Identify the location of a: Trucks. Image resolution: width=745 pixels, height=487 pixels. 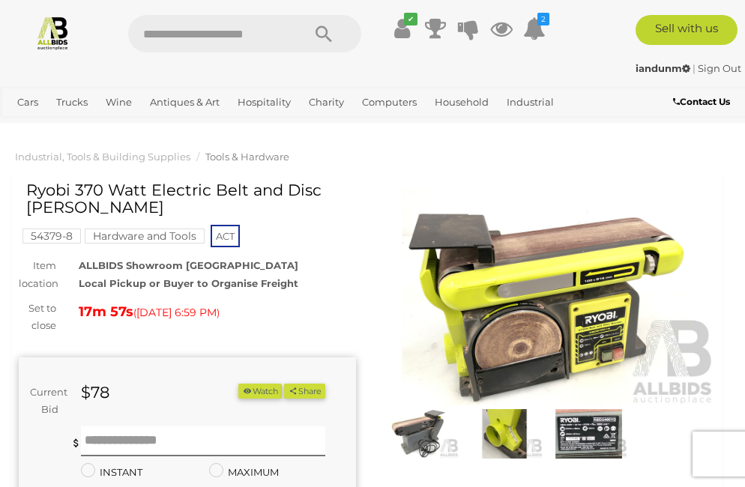
(72, 102).